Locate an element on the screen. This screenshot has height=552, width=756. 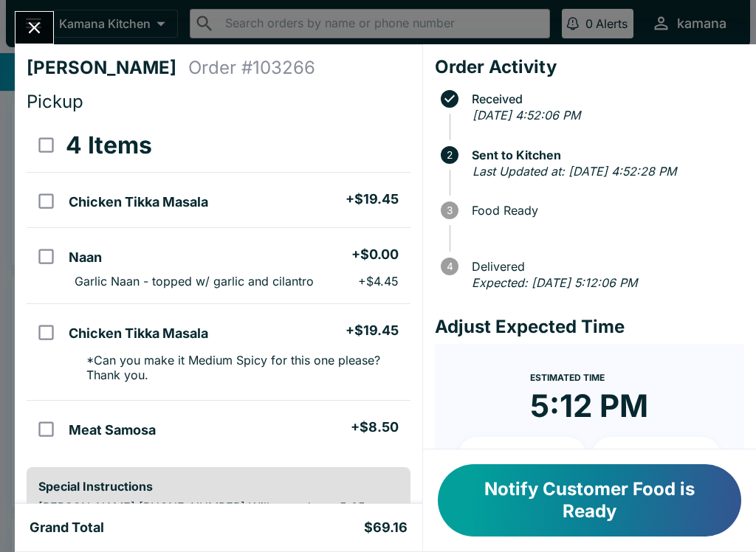
h4: Order # 103266 is located at coordinates (252, 68).